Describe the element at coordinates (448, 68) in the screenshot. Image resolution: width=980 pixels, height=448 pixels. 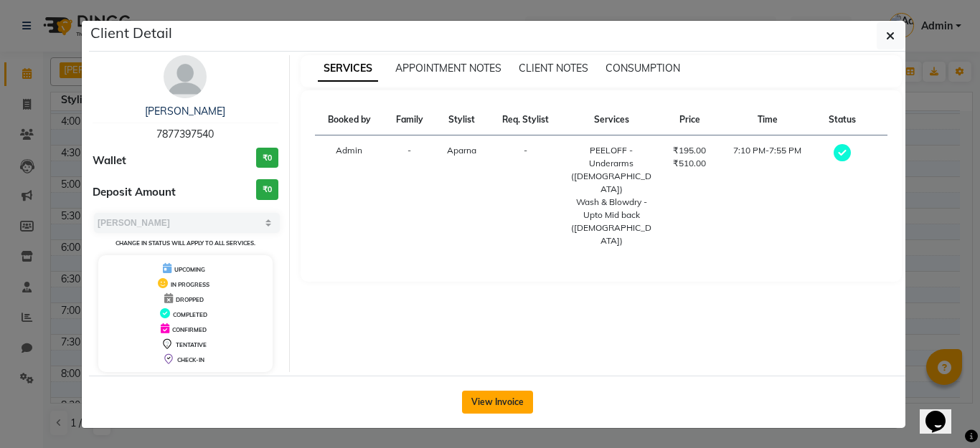
I see `span: APPOINTMENT NOTES` at that location.